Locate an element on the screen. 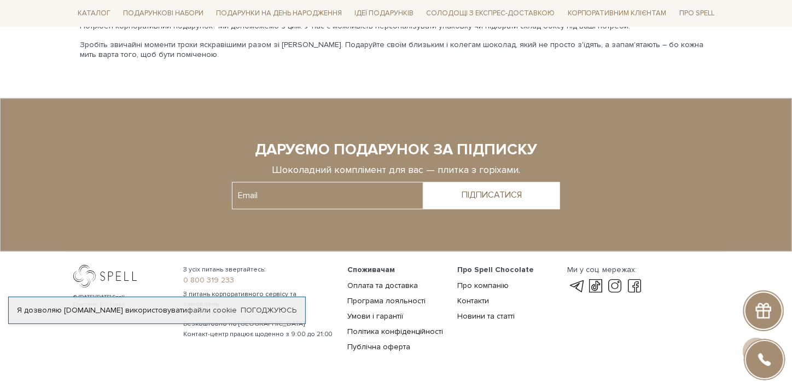  span: З усіх питань звертайтесь: is located at coordinates (259, 270).